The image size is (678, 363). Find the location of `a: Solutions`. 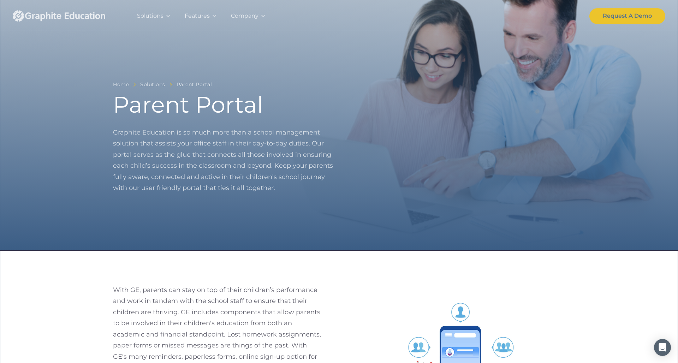

a: Solutions is located at coordinates (153, 84).